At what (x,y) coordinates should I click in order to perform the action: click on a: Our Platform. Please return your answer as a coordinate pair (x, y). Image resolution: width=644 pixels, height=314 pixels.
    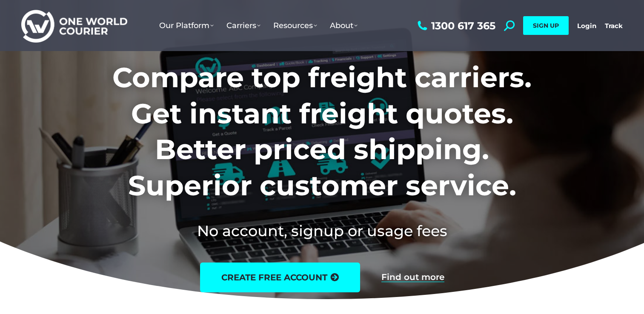
    Looking at the image, I should click on (187, 26).